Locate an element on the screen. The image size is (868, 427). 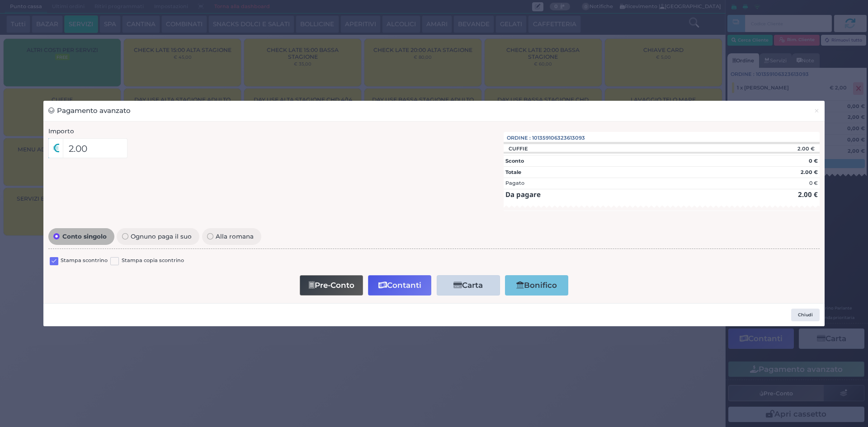
span: 101359106323613093 is located at coordinates (558, 138).